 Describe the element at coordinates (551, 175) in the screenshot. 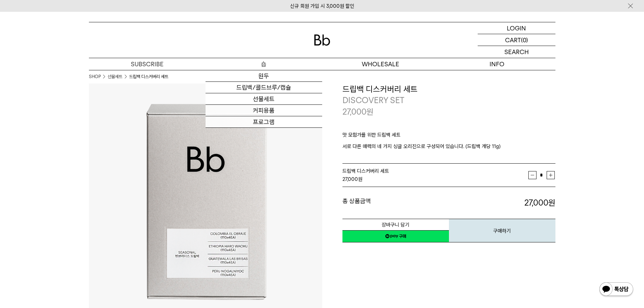

I see `button: 증가` at that location.